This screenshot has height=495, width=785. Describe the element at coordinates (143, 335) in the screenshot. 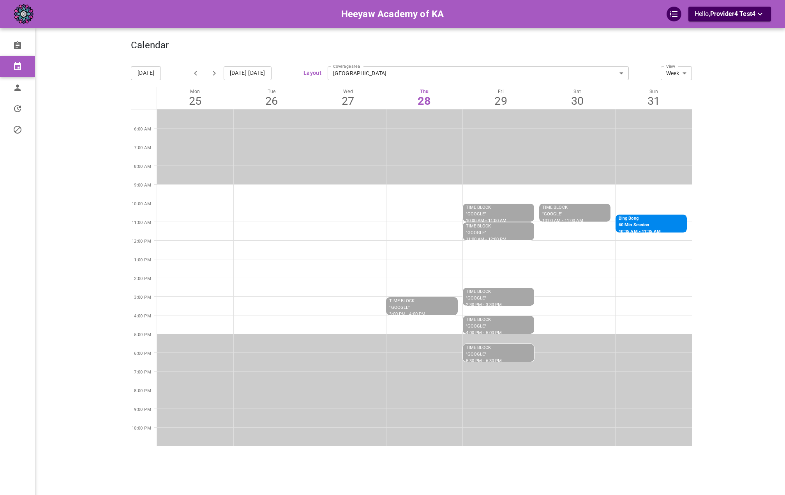

I see `span: 5:00 PM` at that location.